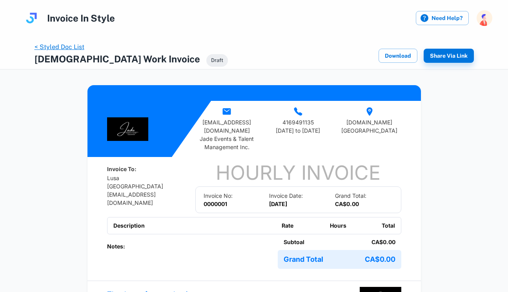 Image resolution: width=508 pixels, height=292 pixels. What do you see at coordinates (122, 169) in the screenshot?
I see `b: Invoice To:` at bounding box center [122, 169].